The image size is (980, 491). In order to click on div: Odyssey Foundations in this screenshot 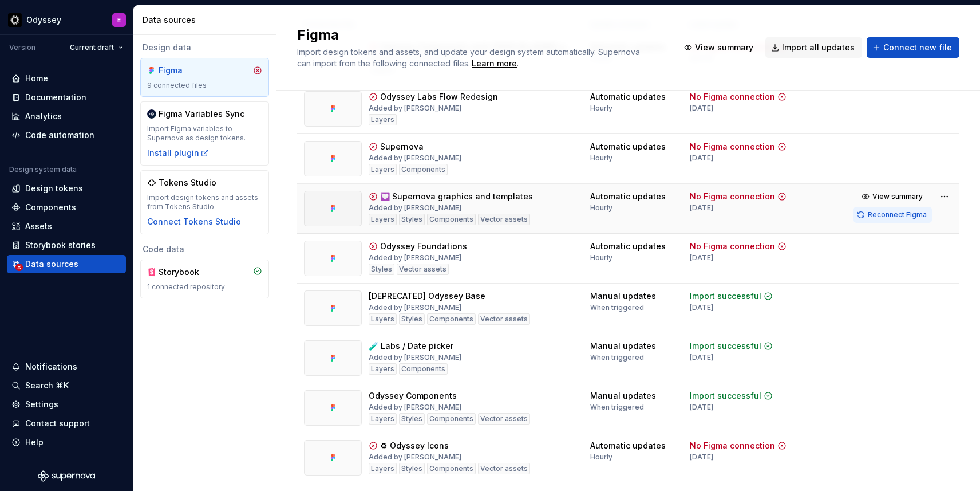, I will do `click(423, 246)`.